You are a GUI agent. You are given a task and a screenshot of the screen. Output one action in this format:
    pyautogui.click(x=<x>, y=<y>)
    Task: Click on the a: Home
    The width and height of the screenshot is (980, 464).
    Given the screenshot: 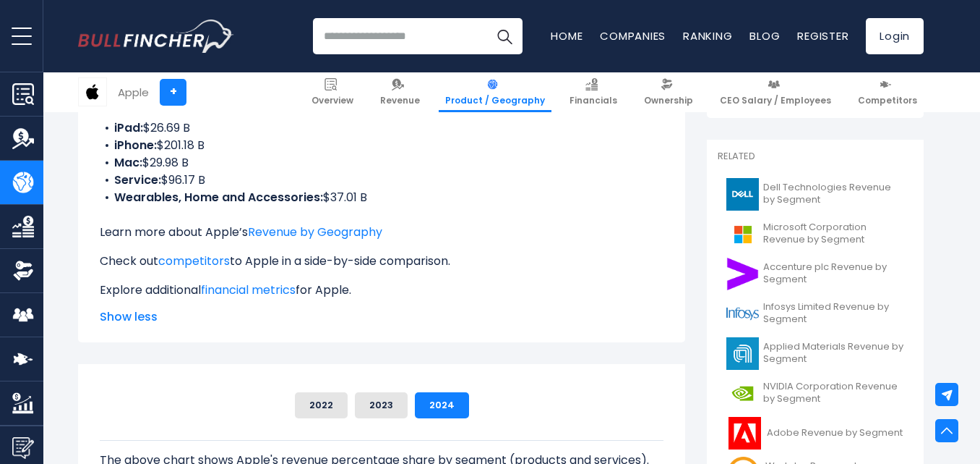 What is the action you would take?
    pyautogui.click(x=566, y=35)
    